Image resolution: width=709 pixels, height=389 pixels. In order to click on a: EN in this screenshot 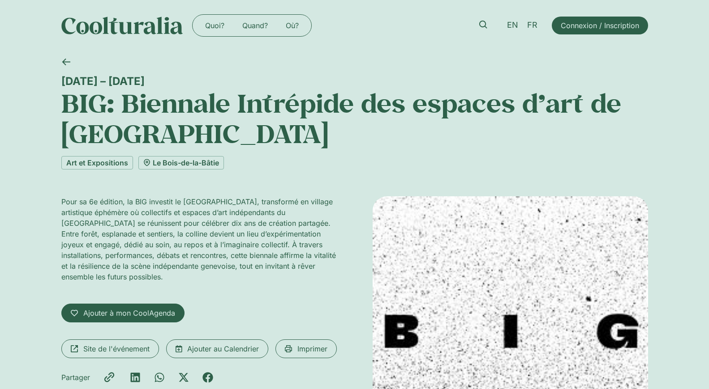, I will do `click(512, 25)`.